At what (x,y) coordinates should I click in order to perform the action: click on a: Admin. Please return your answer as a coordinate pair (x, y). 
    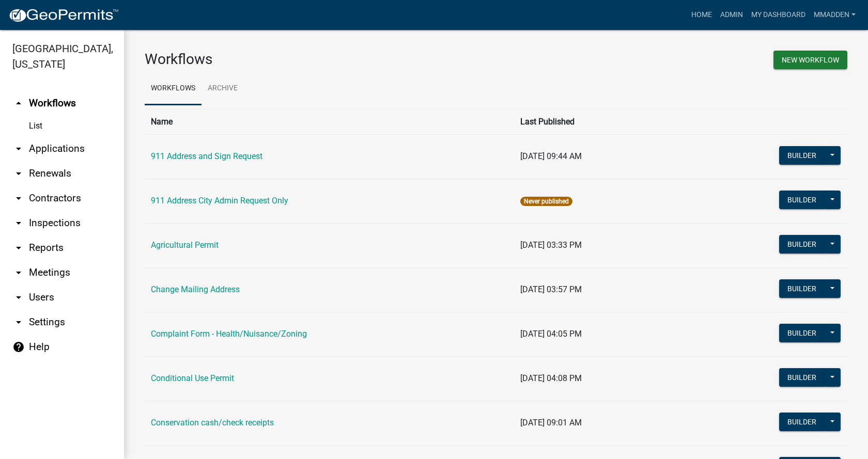
    Looking at the image, I should click on (731, 15).